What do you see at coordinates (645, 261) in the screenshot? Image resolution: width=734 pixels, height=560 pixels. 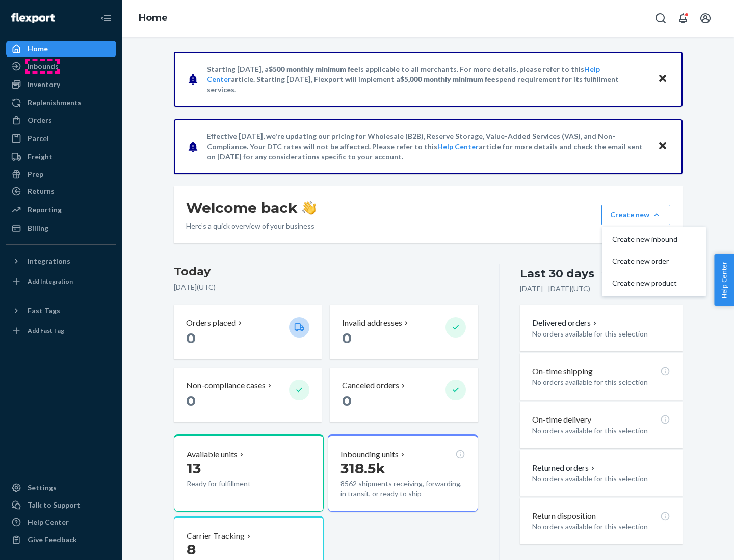 I see `span: Create new order` at bounding box center [645, 261].